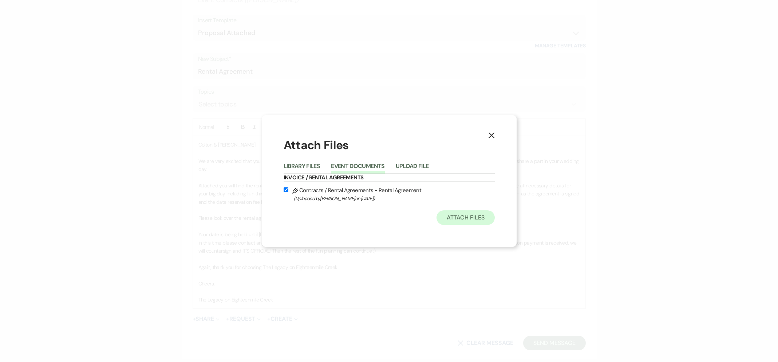 The width and height of the screenshot is (778, 362). Describe the element at coordinates (389, 145) in the screenshot. I see `h1: Attach Files` at that location.